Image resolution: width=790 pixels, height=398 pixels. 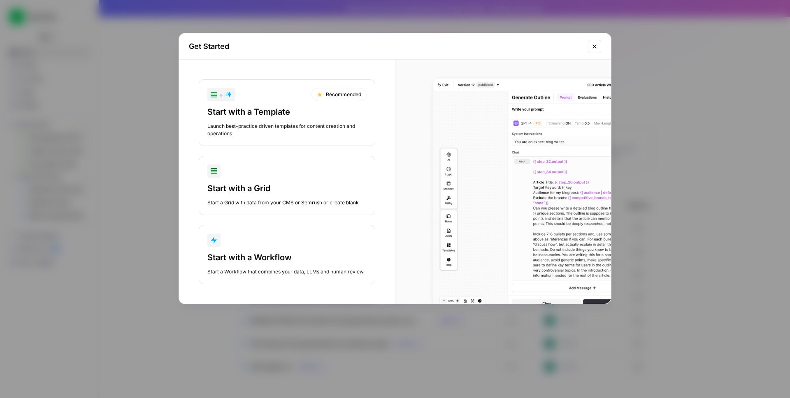 I want to click on button: Start with a GridStart a Grid with data from your CMS or Semrush or create blank, so click(x=287, y=186).